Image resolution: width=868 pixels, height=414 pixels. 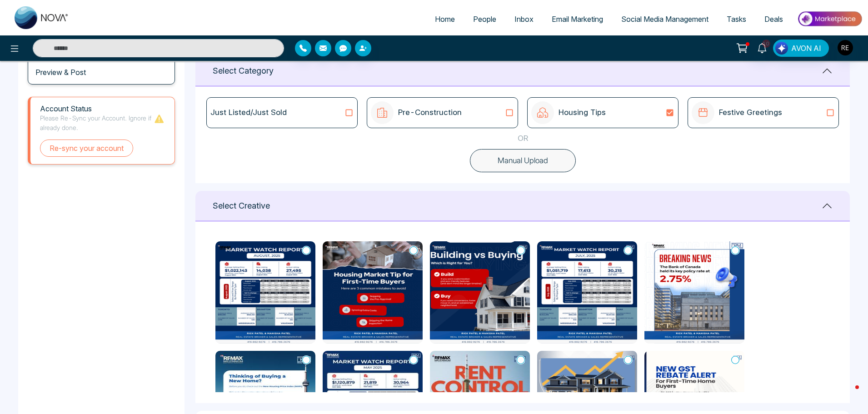 I want to click on a: Social Media Management, so click(x=665, y=19).